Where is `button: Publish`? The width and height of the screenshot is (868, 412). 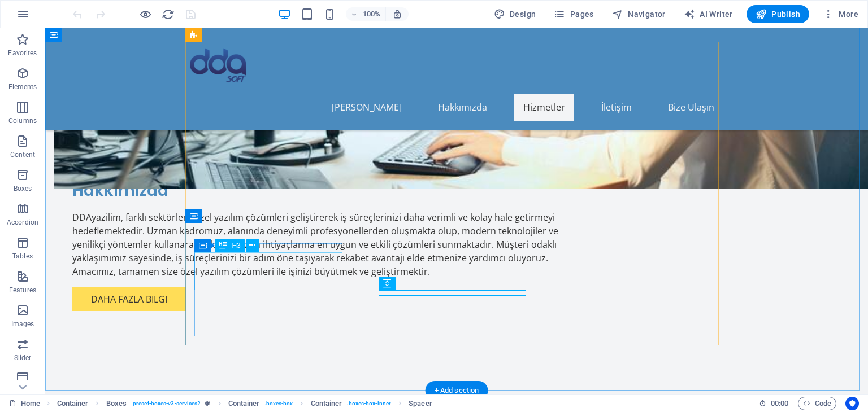 button: Publish is located at coordinates (778, 14).